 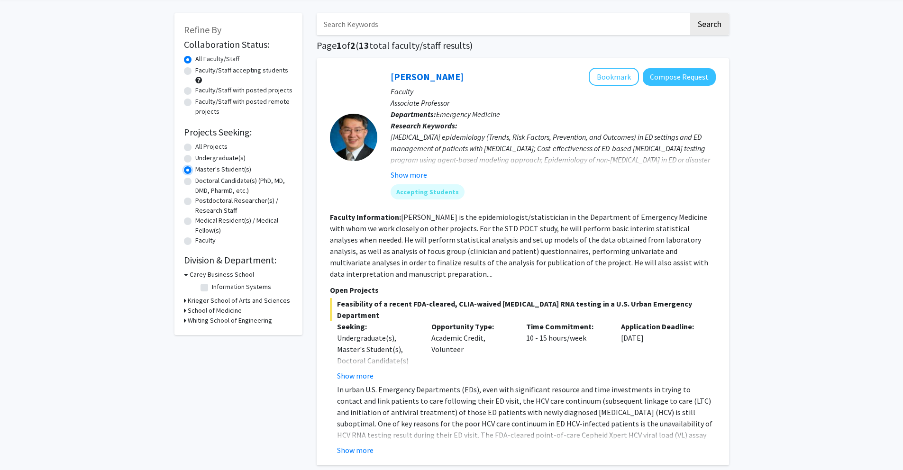 I want to click on div: Academic Credit, Volunteer, so click(x=472, y=351).